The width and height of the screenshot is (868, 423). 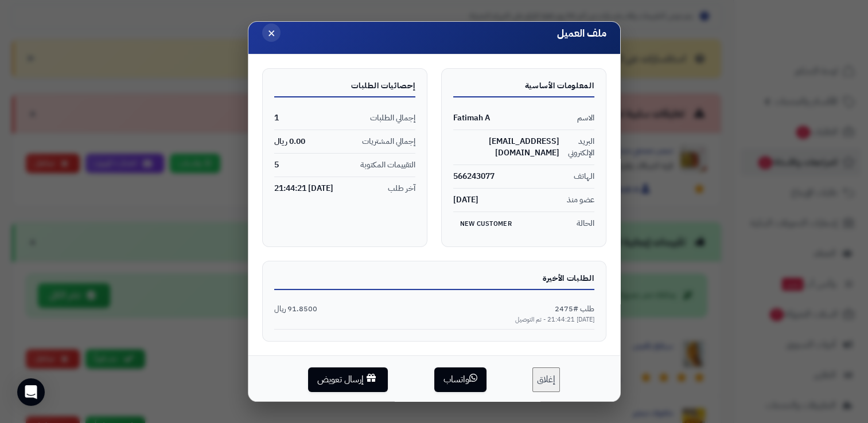 What do you see at coordinates (460, 380) in the screenshot?
I see `button: واتساب` at bounding box center [460, 380].